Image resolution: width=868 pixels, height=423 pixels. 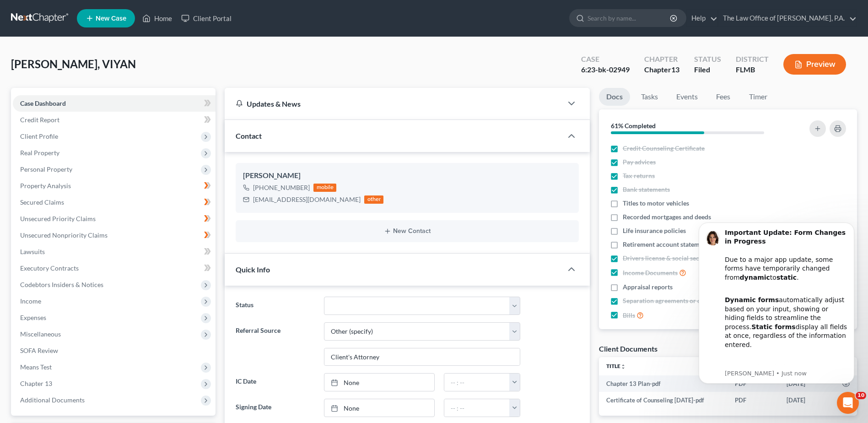 What do you see at coordinates (324, 188) in the screenshot?
I see `div: mobile` at bounding box center [324, 188].